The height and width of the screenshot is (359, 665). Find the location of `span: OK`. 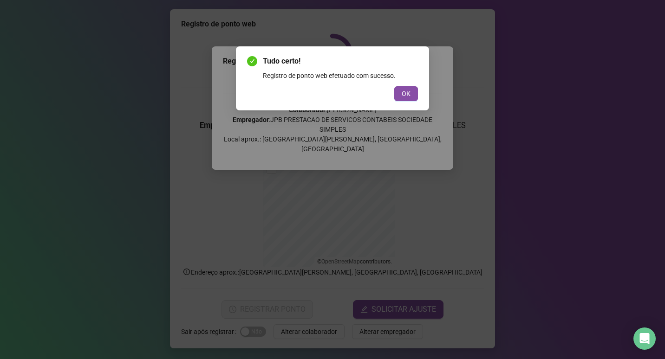

span: OK is located at coordinates (406, 94).